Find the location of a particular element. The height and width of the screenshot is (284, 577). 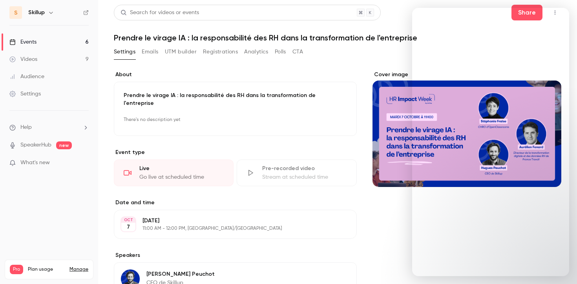

div: Audience is located at coordinates (27, 77).